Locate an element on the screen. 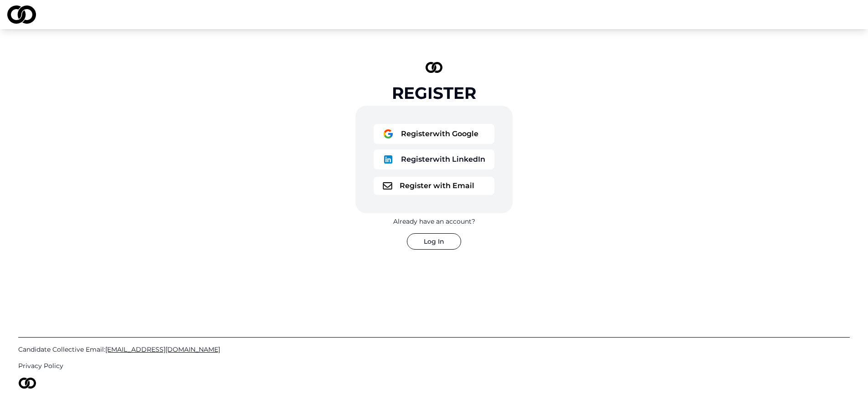 The height and width of the screenshot is (415, 868). button: logoRegisterwith Google is located at coordinates (434, 134).